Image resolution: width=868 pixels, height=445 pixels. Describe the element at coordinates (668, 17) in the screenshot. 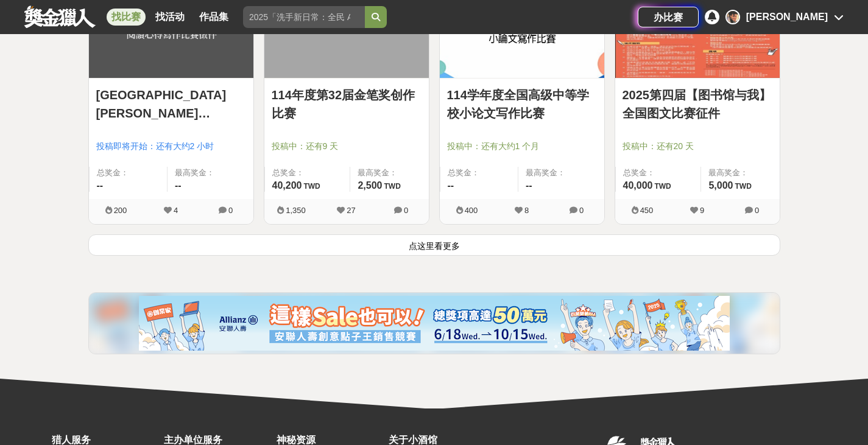

I see `a: 办比赛` at that location.